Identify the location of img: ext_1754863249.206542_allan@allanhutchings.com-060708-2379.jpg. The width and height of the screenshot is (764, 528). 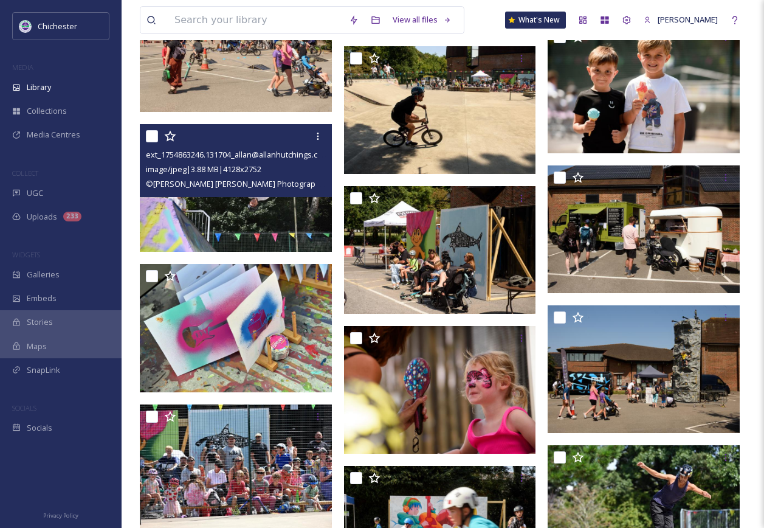
(644, 229).